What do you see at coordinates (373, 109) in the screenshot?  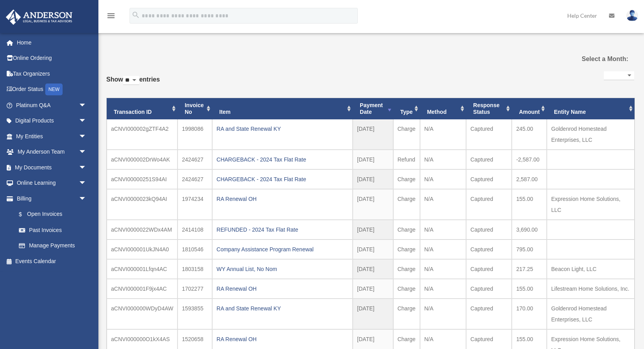 I see `th: Payment Date: activate to sort column ascending` at bounding box center [373, 109].